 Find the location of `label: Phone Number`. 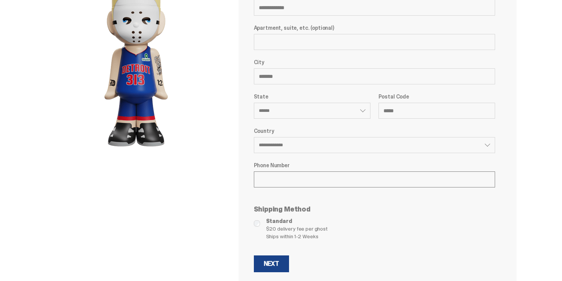

label: Phone Number is located at coordinates (375, 166).